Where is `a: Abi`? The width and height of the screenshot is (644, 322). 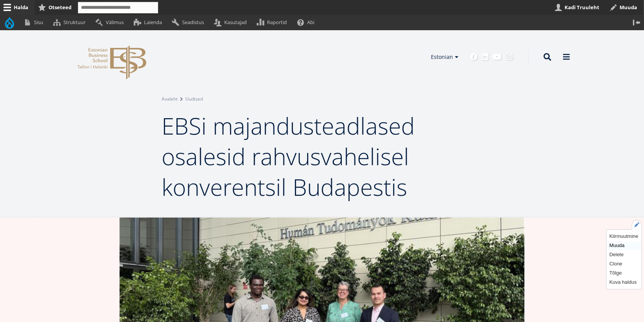
a: Abi is located at coordinates (308, 22).